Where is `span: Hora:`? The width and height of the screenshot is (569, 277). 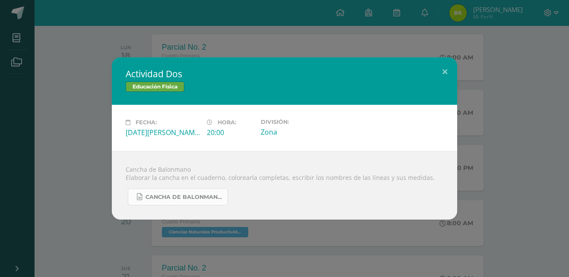
span: Hora: is located at coordinates (227, 122).